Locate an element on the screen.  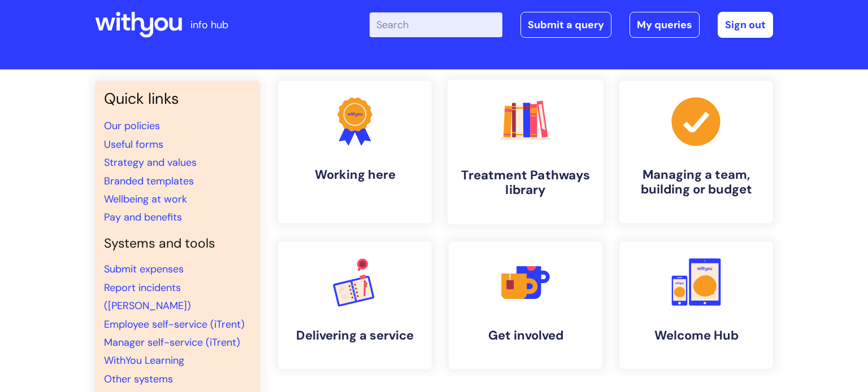
a: Branded templates is located at coordinates (149, 181).